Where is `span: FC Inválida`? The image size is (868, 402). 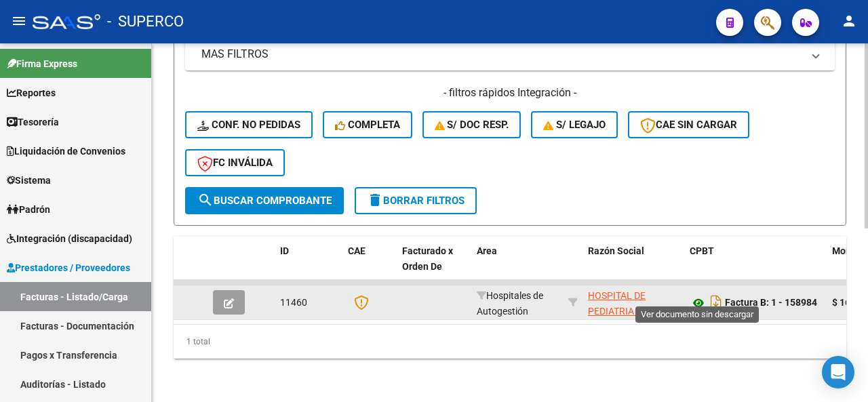 span: FC Inválida is located at coordinates (235, 162).